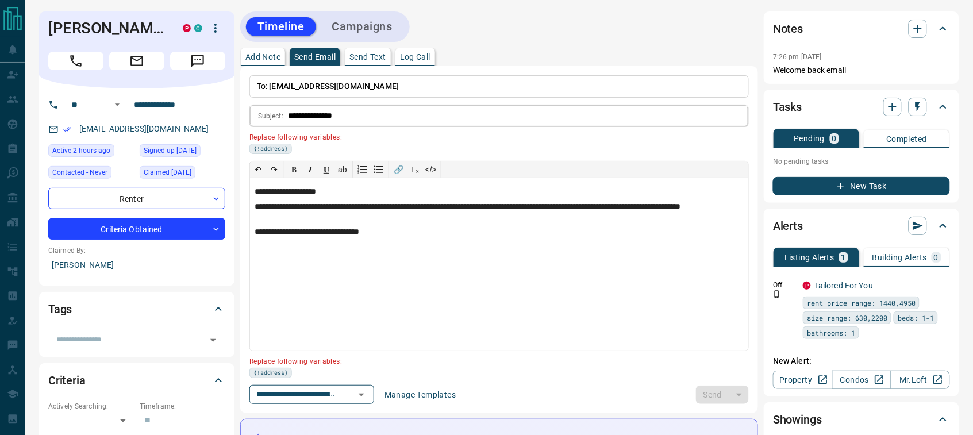 The image size is (973, 435). I want to click on h2: Notes, so click(788, 29).